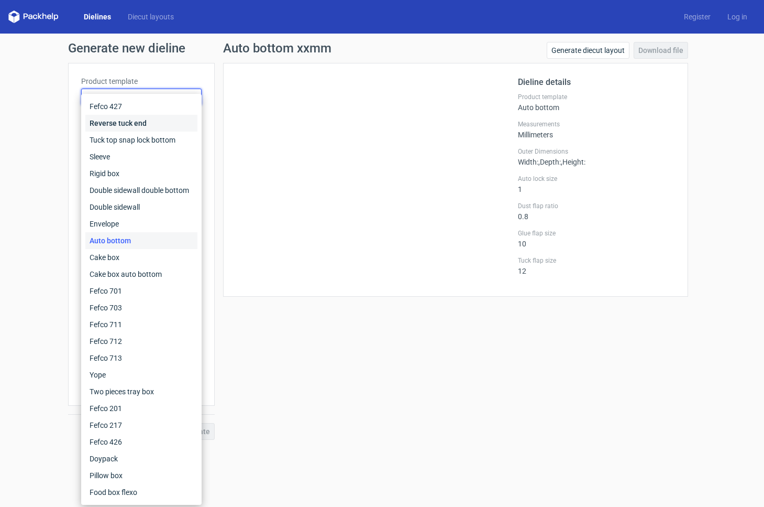 The width and height of the screenshot is (764, 507). Describe the element at coordinates (141, 458) in the screenshot. I see `div: Doypack` at that location.